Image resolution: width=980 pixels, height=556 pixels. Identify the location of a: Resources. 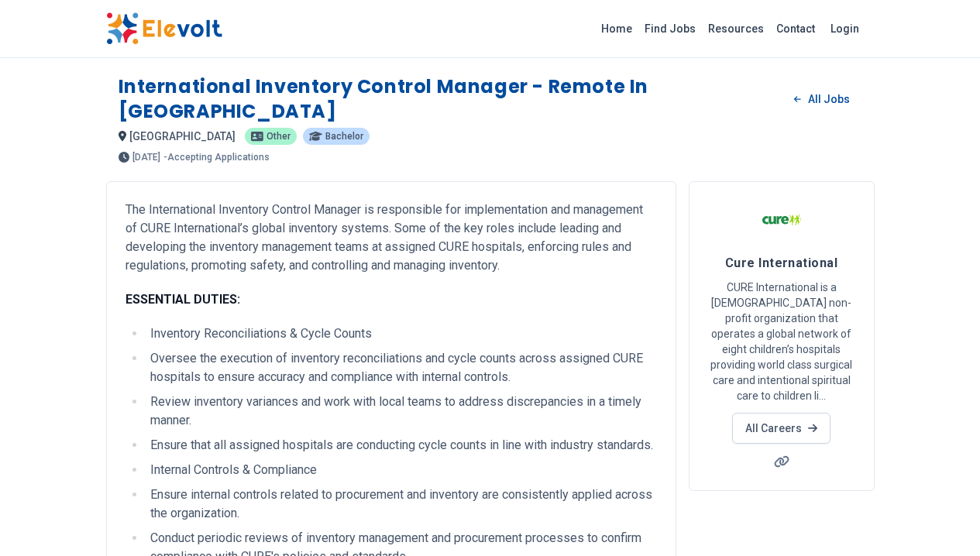
(735, 28).